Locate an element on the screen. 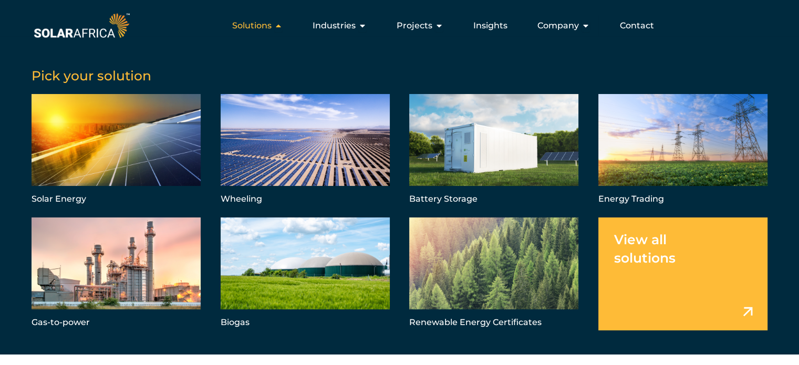 This screenshot has height=365, width=799. span: Insights is located at coordinates (490, 26).